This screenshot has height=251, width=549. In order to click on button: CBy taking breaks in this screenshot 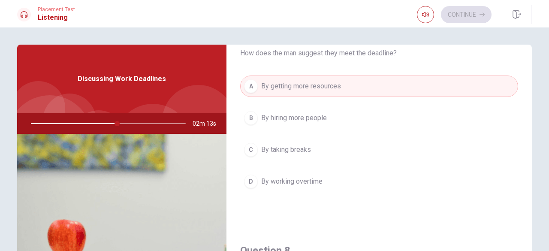, I will do `click(379, 150)`.